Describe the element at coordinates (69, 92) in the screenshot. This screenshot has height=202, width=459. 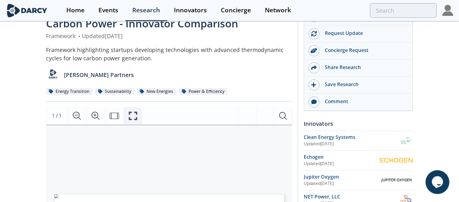
I see `div: Energy Transition` at that location.